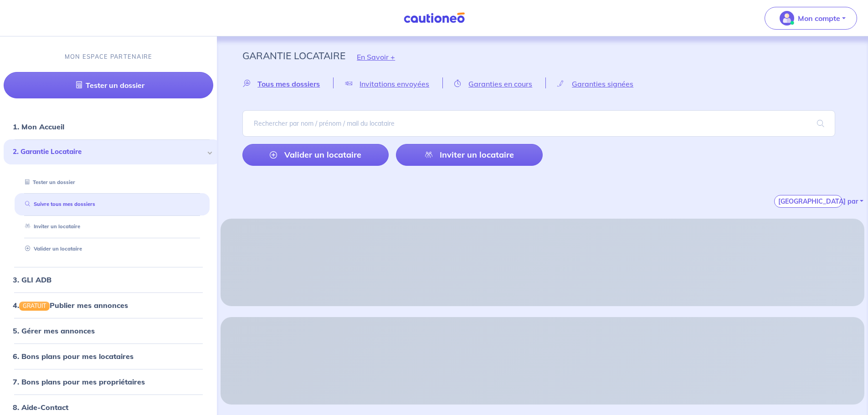 The width and height of the screenshot is (868, 415). What do you see at coordinates (787, 18) in the screenshot?
I see `img: illu_account_valid_menu.svg` at bounding box center [787, 18].